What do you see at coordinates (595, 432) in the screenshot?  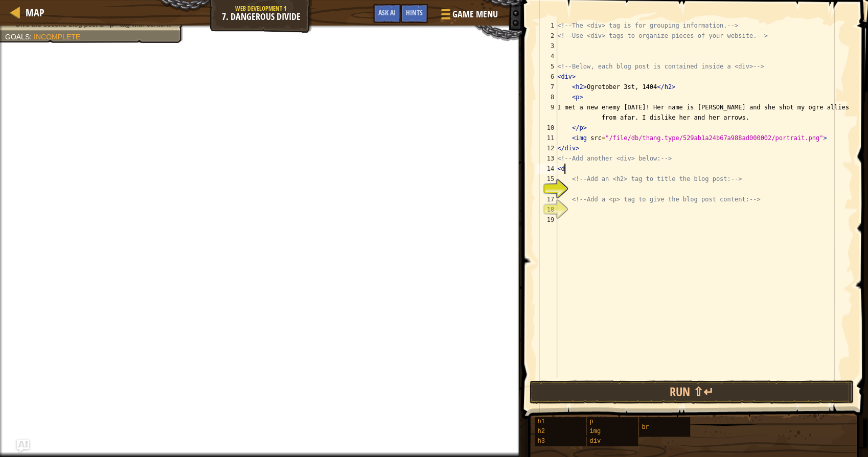 I see `span: img` at bounding box center [595, 432].